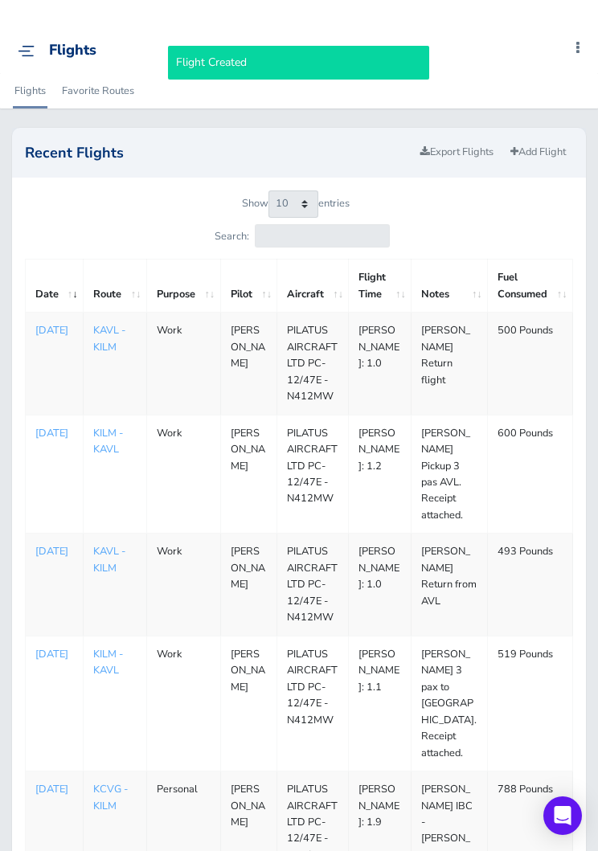 This screenshot has width=598, height=851. Describe the element at coordinates (30, 91) in the screenshot. I see `a: Flights` at that location.